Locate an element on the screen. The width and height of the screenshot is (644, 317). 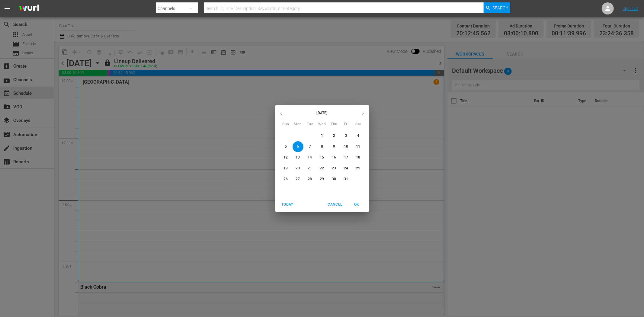
p: 23 is located at coordinates (334, 168).